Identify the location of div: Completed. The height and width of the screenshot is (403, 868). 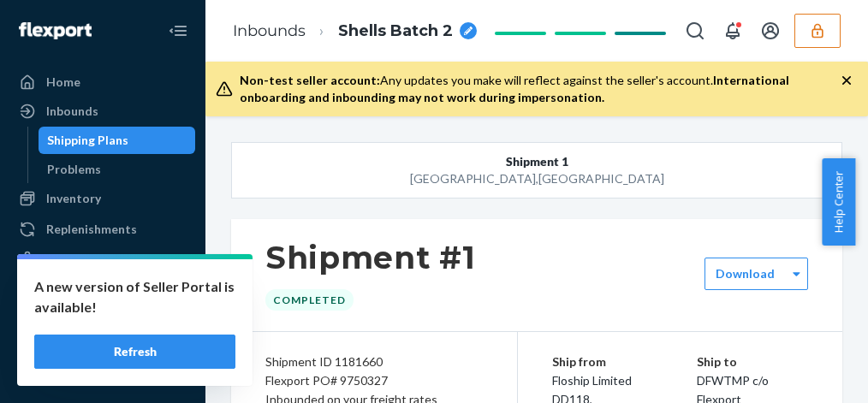
(309, 299).